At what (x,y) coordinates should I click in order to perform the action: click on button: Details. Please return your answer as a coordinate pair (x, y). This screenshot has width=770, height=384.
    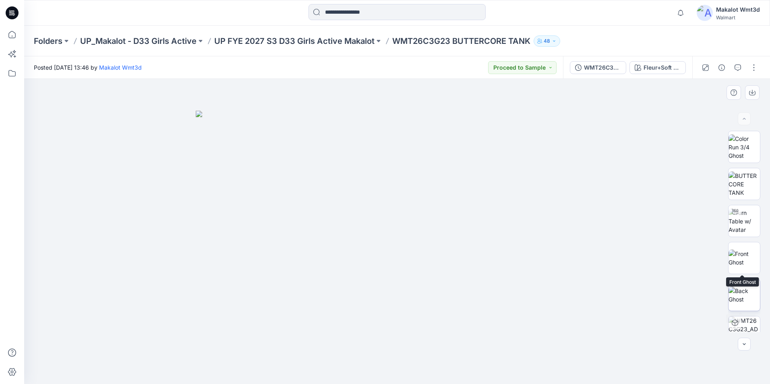
    Looking at the image, I should click on (722, 68).